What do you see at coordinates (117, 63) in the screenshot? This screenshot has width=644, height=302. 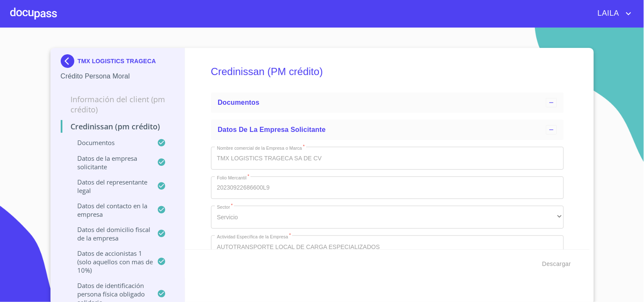 I see `div: TMX LOGISTICS TRAGECA` at bounding box center [117, 63].